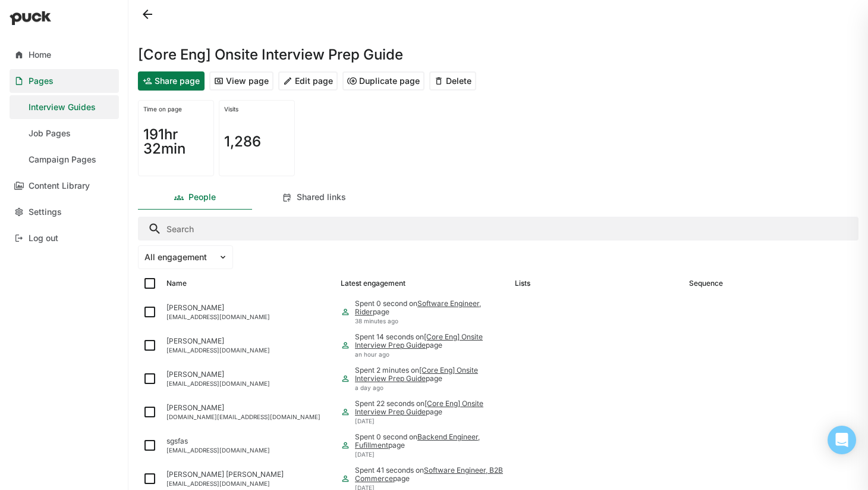 The height and width of the screenshot is (490, 868). What do you see at coordinates (429, 474) in the screenshot?
I see `a: Software Engineer, B2B Commerce` at bounding box center [429, 474].